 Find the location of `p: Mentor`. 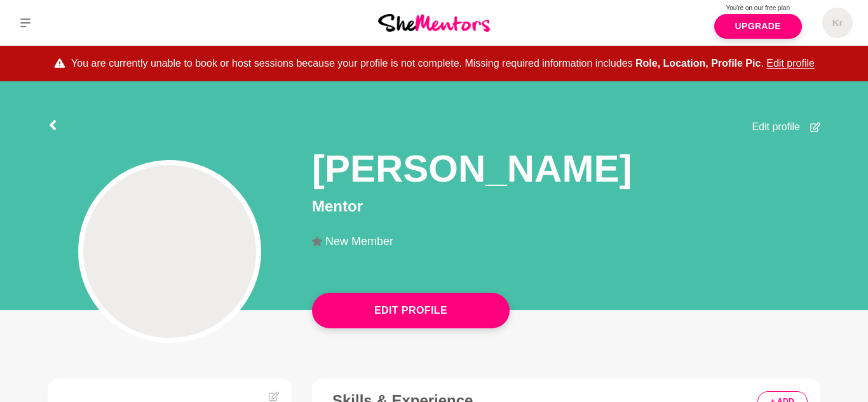

p: Mentor is located at coordinates (566, 207).